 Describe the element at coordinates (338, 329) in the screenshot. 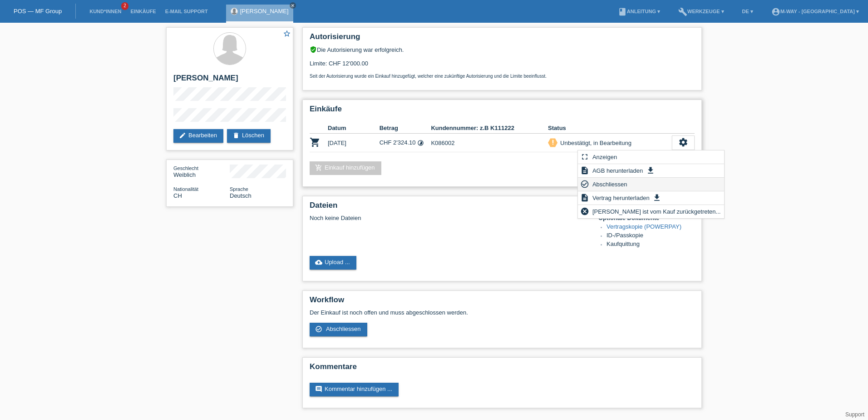

I see `a: check_circle_outline Abschliessen` at that location.